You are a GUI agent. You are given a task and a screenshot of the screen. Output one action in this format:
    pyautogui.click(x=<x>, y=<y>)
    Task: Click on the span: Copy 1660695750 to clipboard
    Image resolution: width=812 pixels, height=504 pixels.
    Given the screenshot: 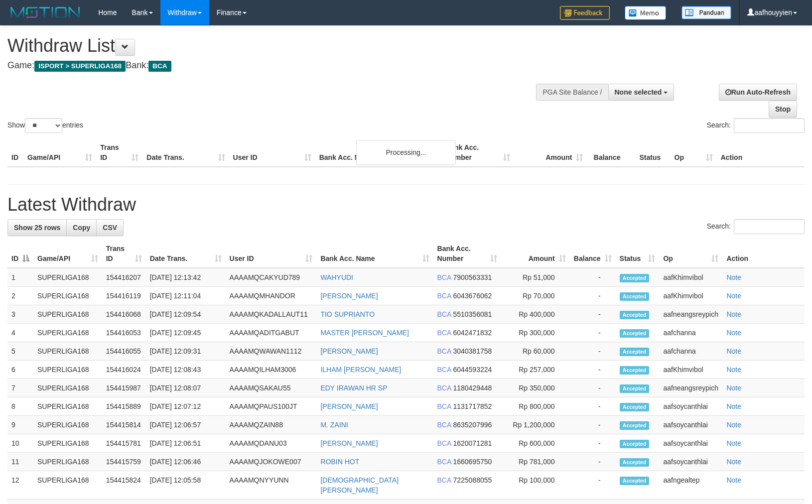 What is the action you would take?
    pyautogui.click(x=472, y=462)
    